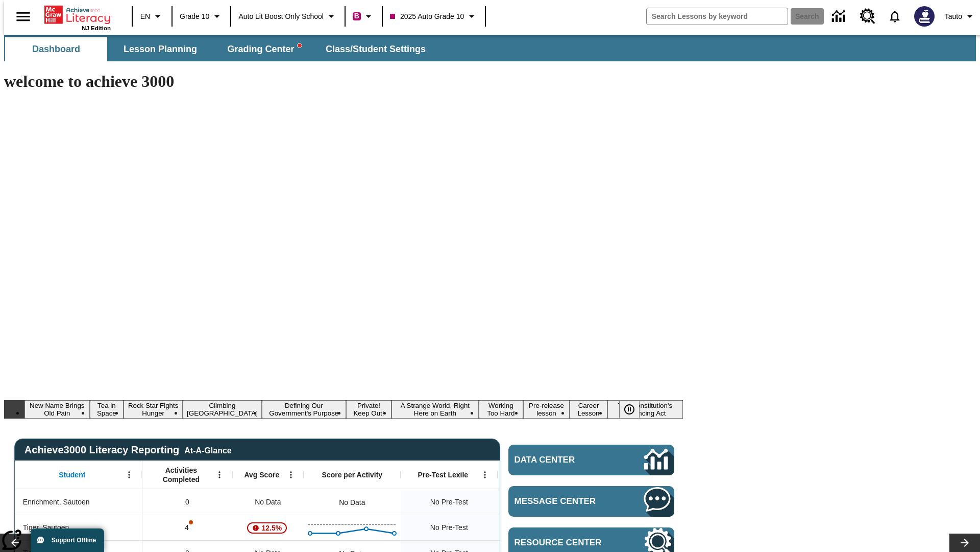  Describe the element at coordinates (160, 49) in the screenshot. I see `span: Lesson Planning` at that location.